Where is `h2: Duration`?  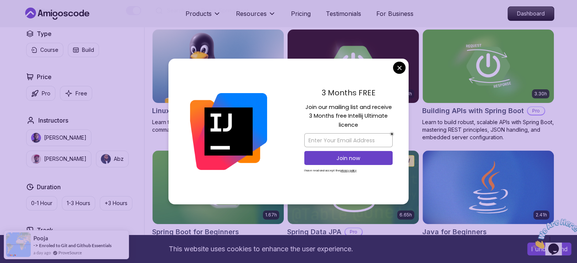
h2: Duration is located at coordinates (49, 187).